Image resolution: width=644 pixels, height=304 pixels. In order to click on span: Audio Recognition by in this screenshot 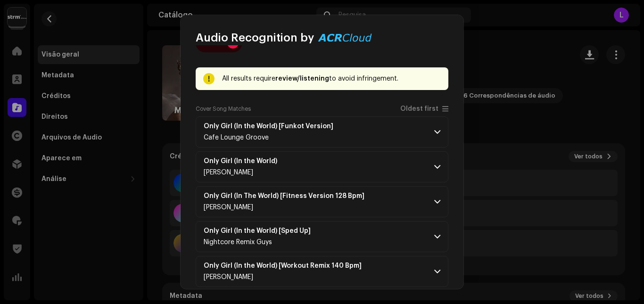, I will do `click(255, 38)`.